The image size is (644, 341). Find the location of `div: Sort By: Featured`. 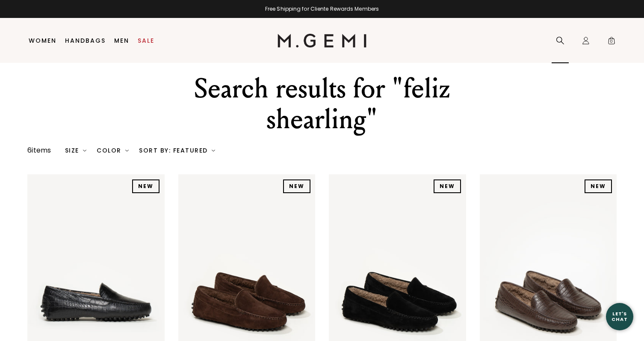

div: Sort By: Featured is located at coordinates (177, 151).